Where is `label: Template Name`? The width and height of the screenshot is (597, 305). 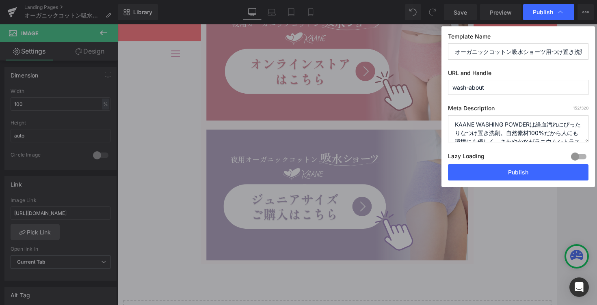 label: Template Name is located at coordinates (518, 38).